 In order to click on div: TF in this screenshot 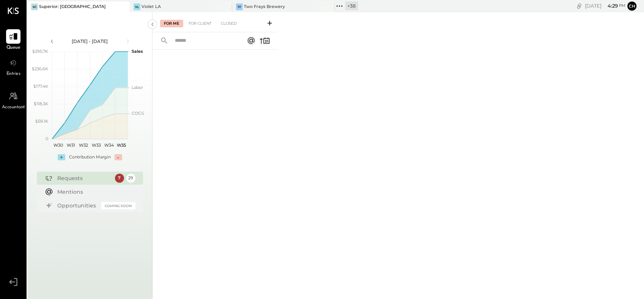, I will do `click(239, 7)`.